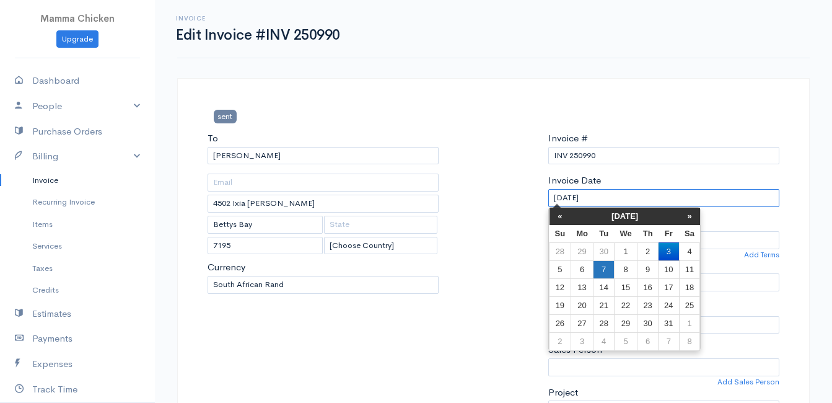  I want to click on td: 20, so click(582, 305).